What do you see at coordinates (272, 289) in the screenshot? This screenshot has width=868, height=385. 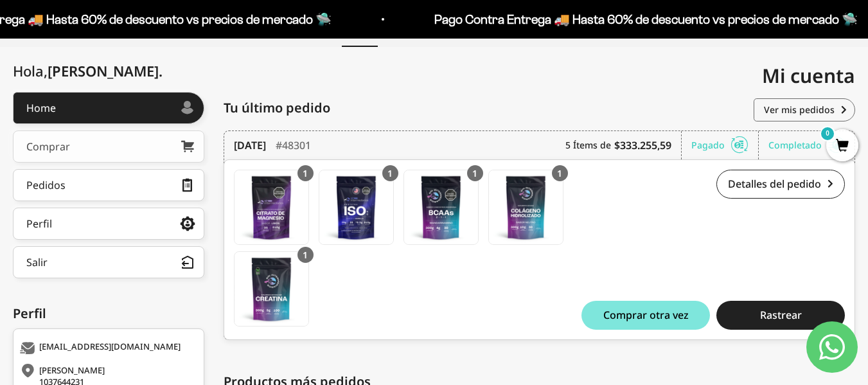 I see `a: Creatina Monohidrato` at bounding box center [272, 289].